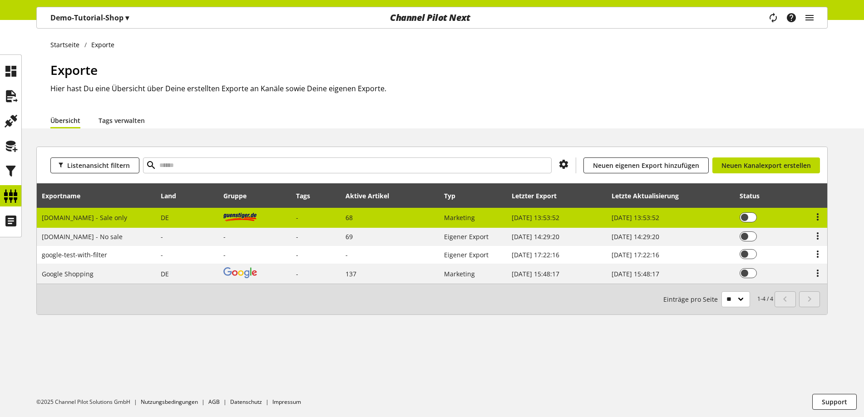  What do you see at coordinates (766, 165) in the screenshot?
I see `a: Neuen Kanalexport erstellen` at bounding box center [766, 165].